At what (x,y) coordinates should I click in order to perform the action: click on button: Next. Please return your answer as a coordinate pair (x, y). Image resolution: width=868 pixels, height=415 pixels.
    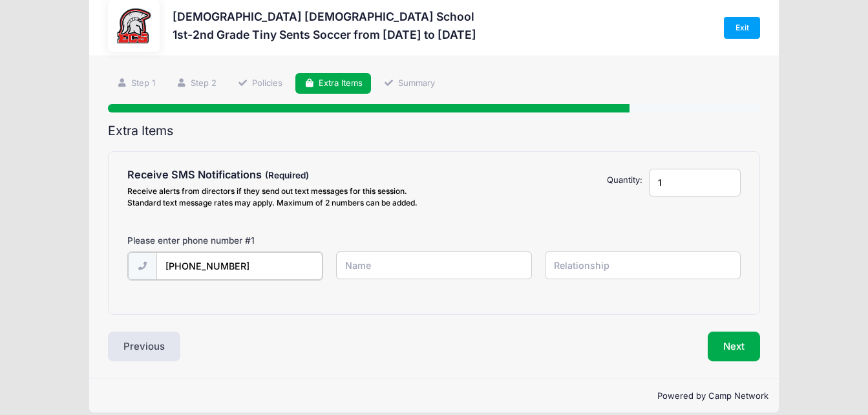
    Looking at the image, I should click on (733, 346).